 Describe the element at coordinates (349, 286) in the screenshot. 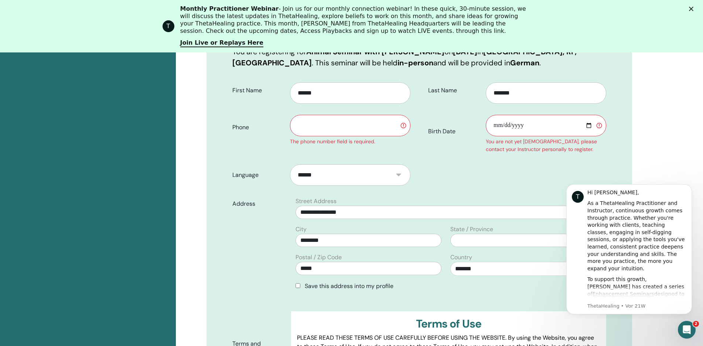

I see `span: Save this address into my profile` at that location.